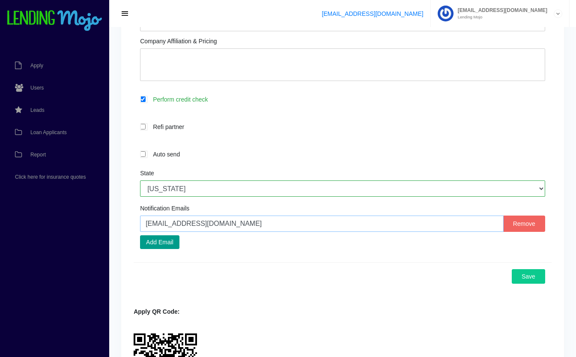 The width and height of the screenshot is (576, 357). What do you see at coordinates (164, 208) in the screenshot?
I see `label: Notification Emails` at bounding box center [164, 208].